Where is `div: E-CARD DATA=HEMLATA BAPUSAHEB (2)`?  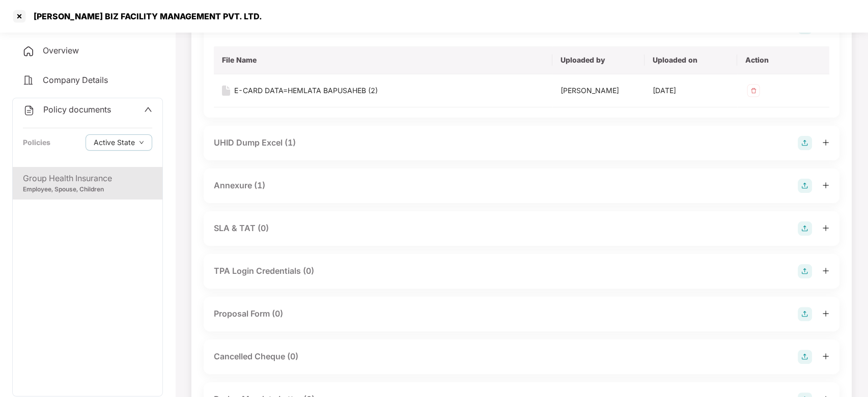 div: E-CARD DATA=HEMLATA BAPUSAHEB (2) is located at coordinates (306, 91).